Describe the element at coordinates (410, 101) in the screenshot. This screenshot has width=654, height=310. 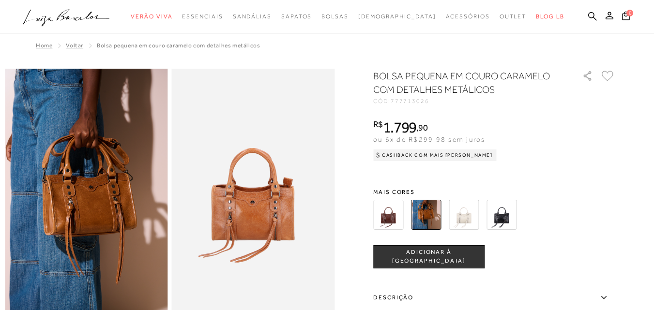
I see `span: 777713026` at that location.